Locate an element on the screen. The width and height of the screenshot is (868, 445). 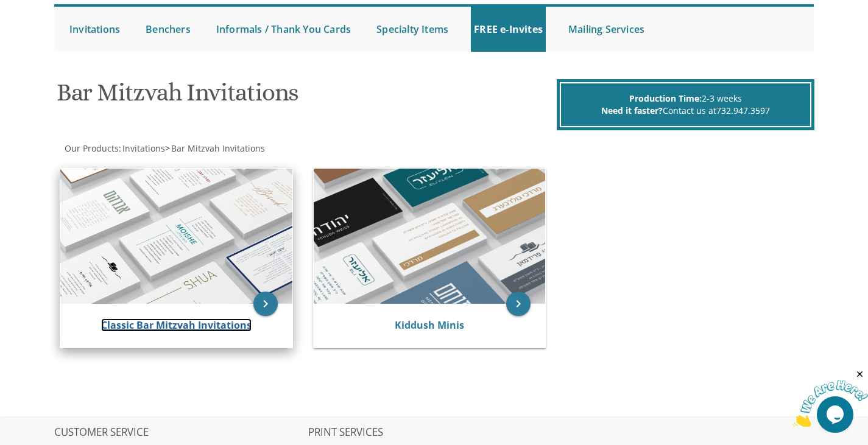
a: Our Products is located at coordinates (90, 148).